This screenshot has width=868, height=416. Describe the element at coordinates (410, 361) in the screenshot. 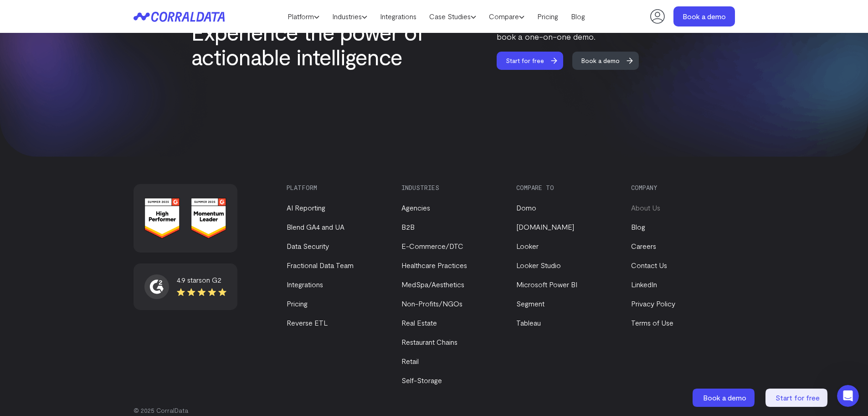

I see `a: Retail` at that location.